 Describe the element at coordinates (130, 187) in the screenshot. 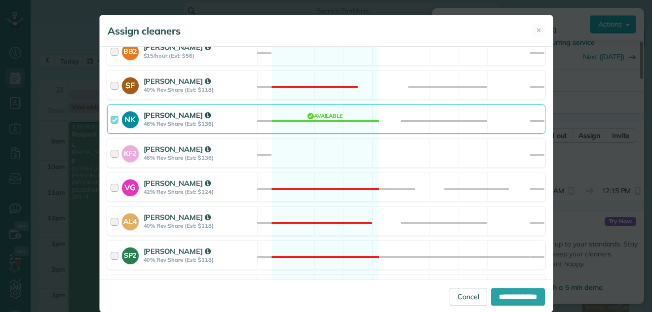

I see `strong: VG` at that location.